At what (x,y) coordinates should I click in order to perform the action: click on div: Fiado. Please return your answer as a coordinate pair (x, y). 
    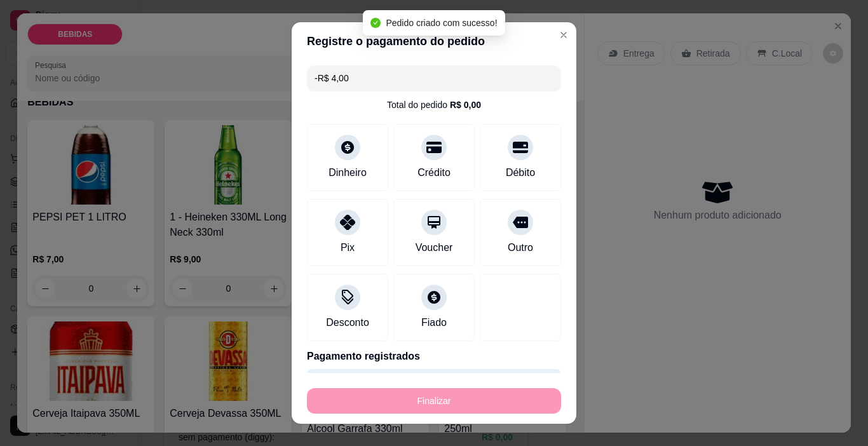
    Looking at the image, I should click on (434, 322).